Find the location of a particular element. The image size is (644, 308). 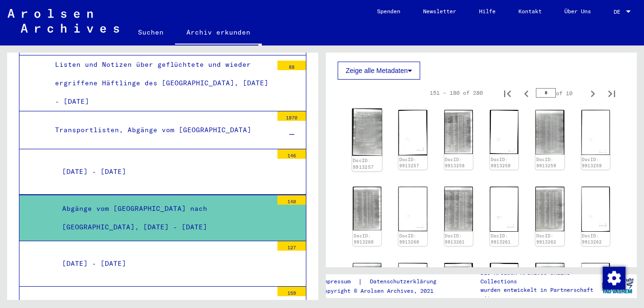

button: Zeige alle Metadaten is located at coordinates (379, 71).